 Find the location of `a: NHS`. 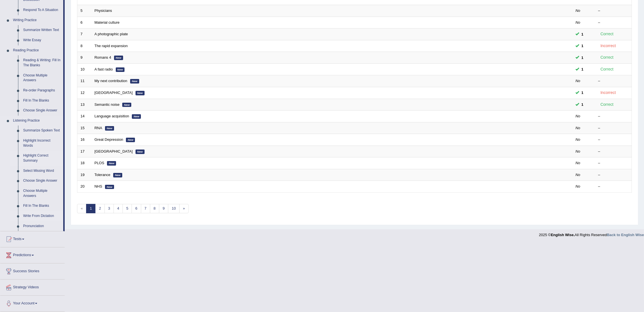

a: NHS is located at coordinates (99, 186).